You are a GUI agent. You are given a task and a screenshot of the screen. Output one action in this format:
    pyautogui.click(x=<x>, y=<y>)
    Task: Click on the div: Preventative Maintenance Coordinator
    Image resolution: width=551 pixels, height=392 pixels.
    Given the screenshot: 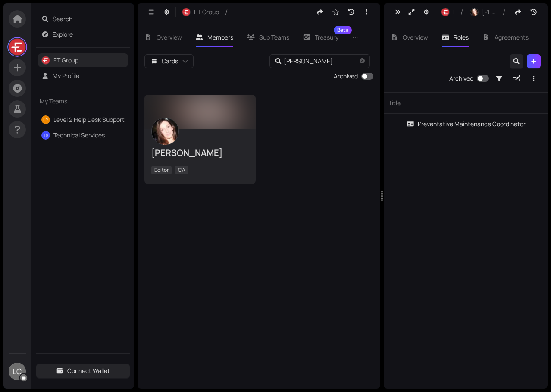 What is the action you would take?
    pyautogui.click(x=466, y=124)
    